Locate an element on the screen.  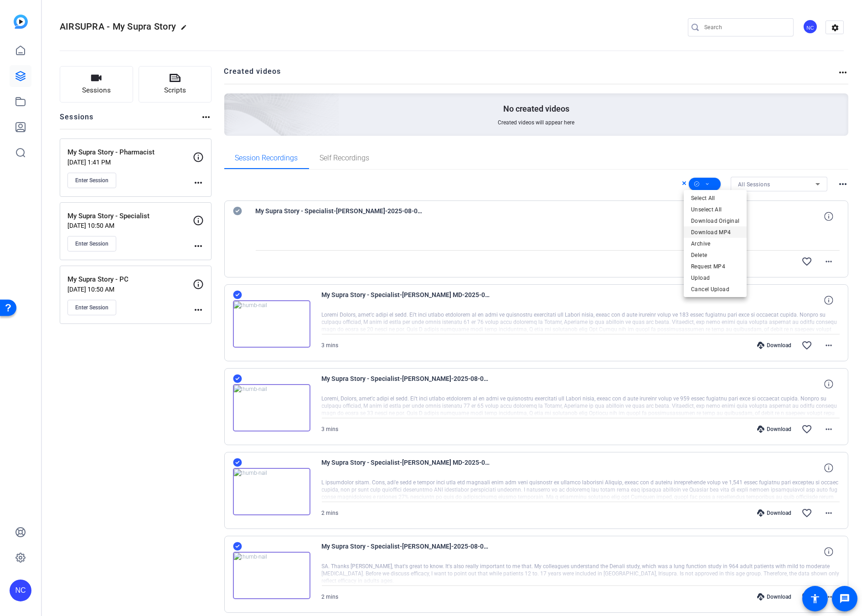
span: Unselect All is located at coordinates (715, 209).